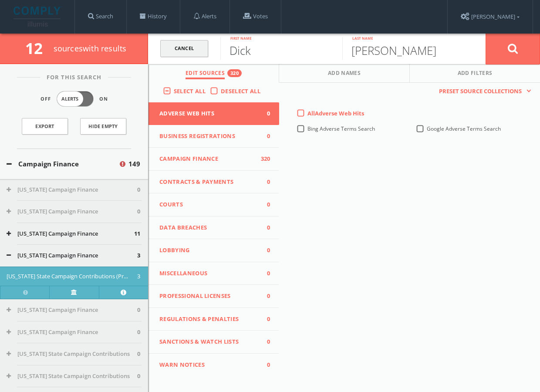  I want to click on span: Deselect All, so click(241, 91).